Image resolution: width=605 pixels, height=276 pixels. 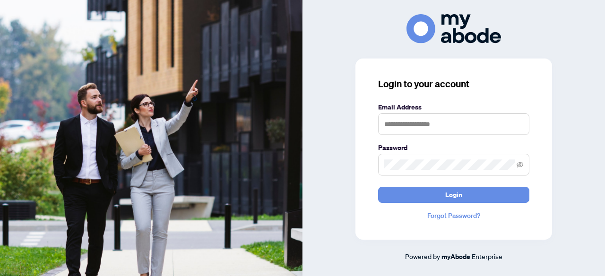 What do you see at coordinates (454, 195) in the screenshot?
I see `button: Login` at bounding box center [454, 195].